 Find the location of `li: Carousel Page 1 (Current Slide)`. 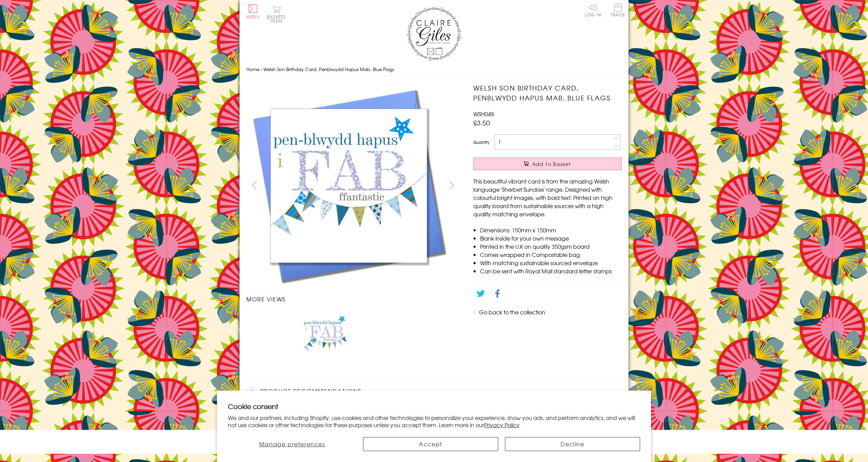

li: Carousel Page 1 (Current Slide) is located at coordinates (273, 336).